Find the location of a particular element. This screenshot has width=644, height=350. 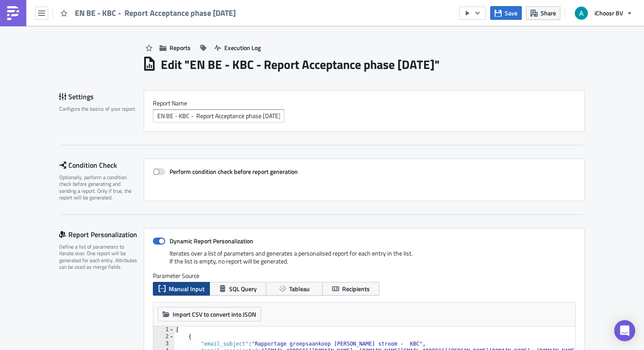

div: Condition Check is located at coordinates (101, 165).